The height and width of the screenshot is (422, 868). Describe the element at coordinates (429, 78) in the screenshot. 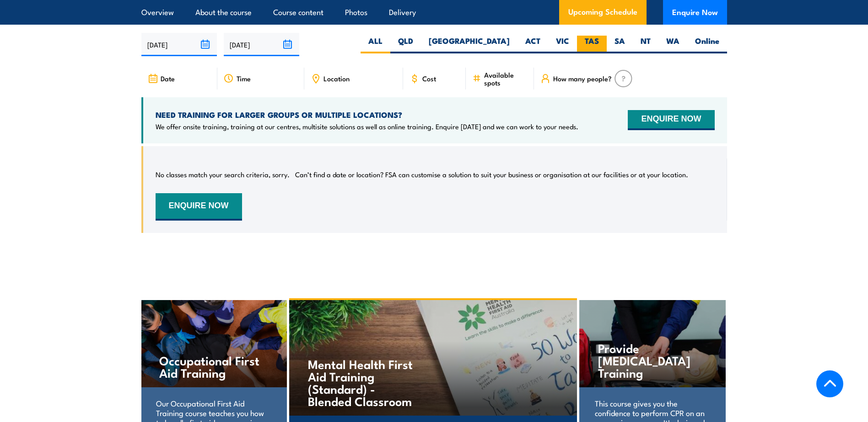

I see `span: Cost` at that location.